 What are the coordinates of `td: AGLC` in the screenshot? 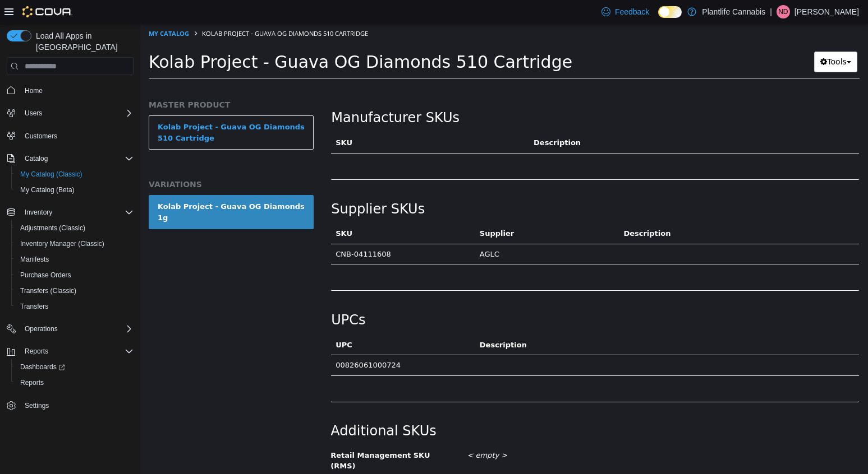 It's located at (406, 230).